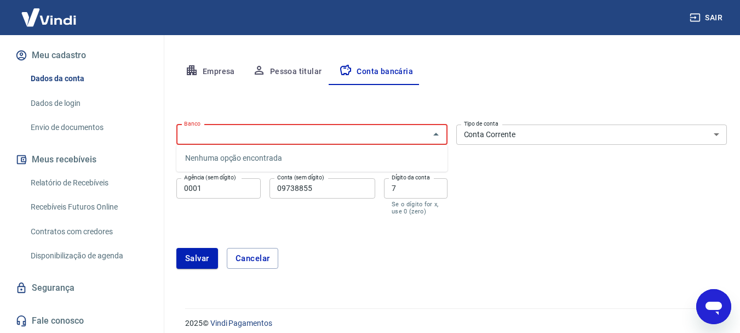 Image resolution: width=740 pixels, height=333 pixels. What do you see at coordinates (416, 208) in the screenshot?
I see `p: Se o dígito for x, use 0 (zero)` at bounding box center [416, 208].